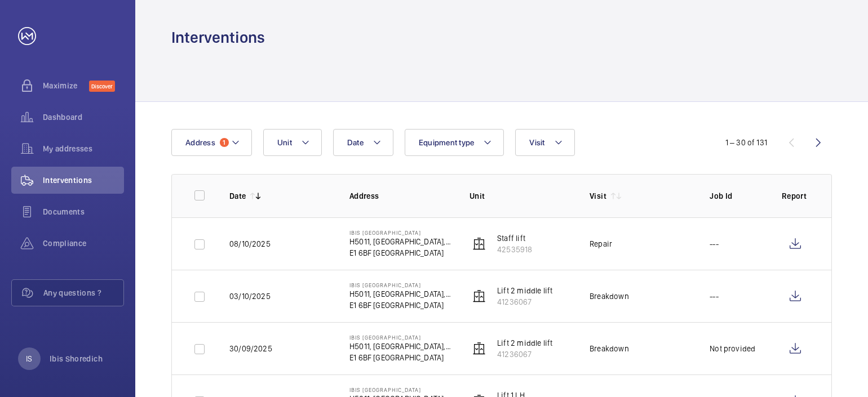 This screenshot has width=868, height=397. I want to click on span: Address, so click(200, 142).